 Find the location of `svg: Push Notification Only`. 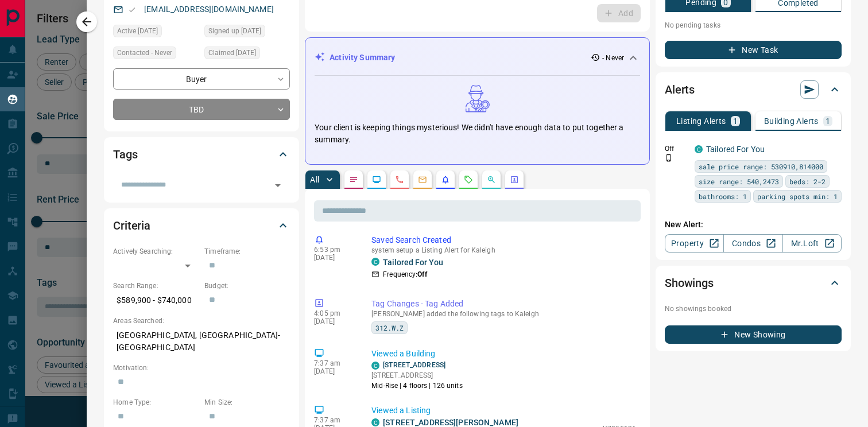

svg: Push Notification Only is located at coordinates (669, 158).